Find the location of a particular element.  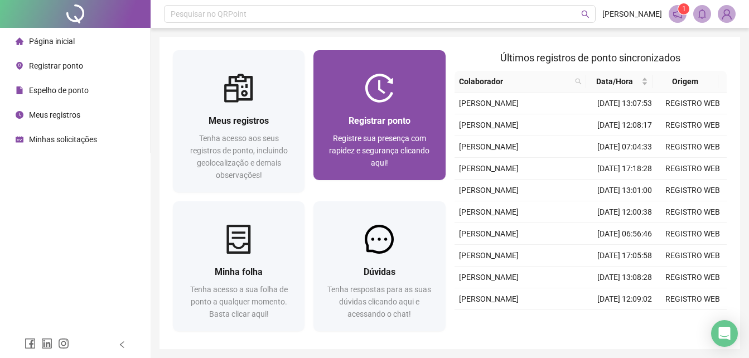

span: Dúvidas is located at coordinates (379, 272).